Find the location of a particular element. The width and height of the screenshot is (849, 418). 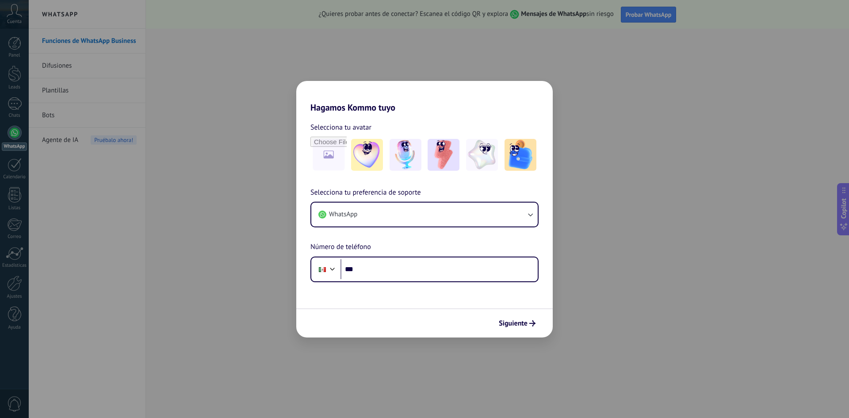

h2: Hagamos Kommo tuyo is located at coordinates (425, 97).